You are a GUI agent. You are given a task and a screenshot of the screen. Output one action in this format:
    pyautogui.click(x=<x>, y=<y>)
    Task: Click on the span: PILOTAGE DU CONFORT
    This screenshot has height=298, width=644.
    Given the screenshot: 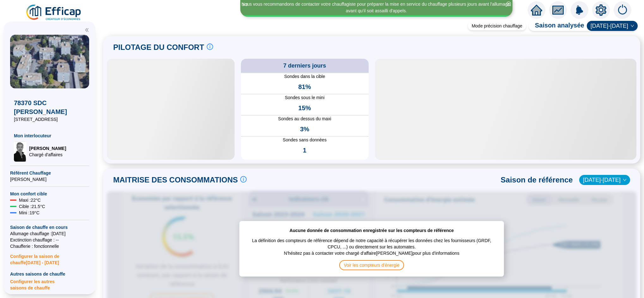 What is the action you would take?
    pyautogui.click(x=158, y=47)
    